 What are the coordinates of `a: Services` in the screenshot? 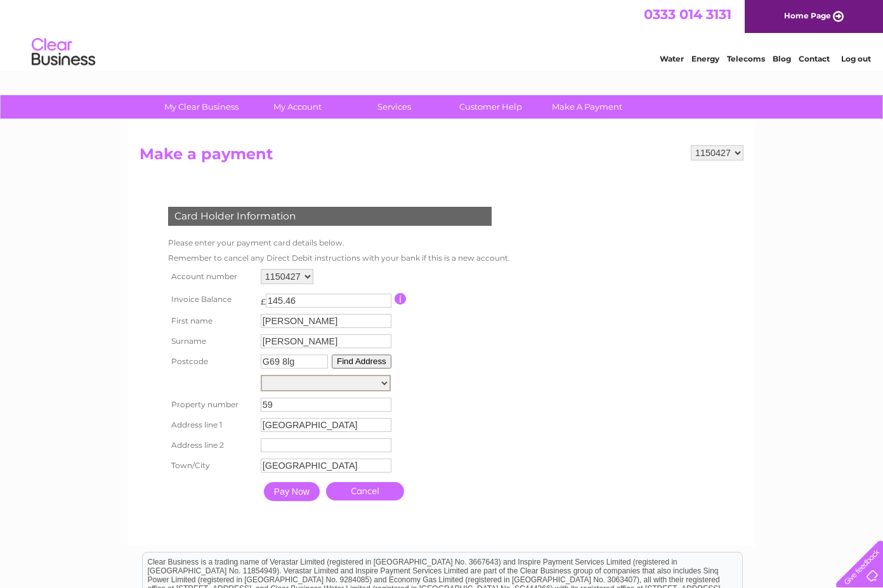 It's located at (394, 107).